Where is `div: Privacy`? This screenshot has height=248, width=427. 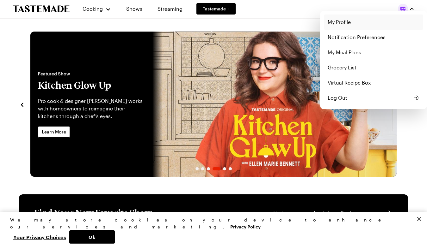 div: Privacy is located at coordinates (211, 230).